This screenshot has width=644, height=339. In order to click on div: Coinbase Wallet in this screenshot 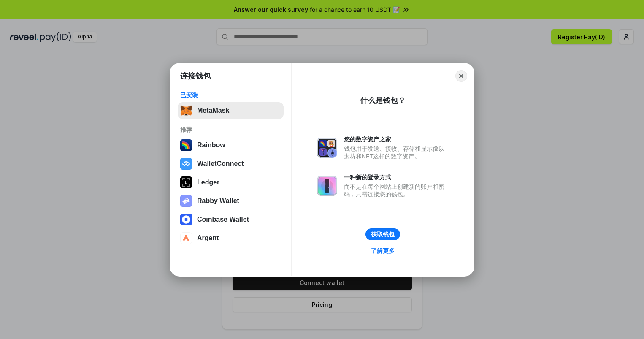, I will do `click(223, 220)`.